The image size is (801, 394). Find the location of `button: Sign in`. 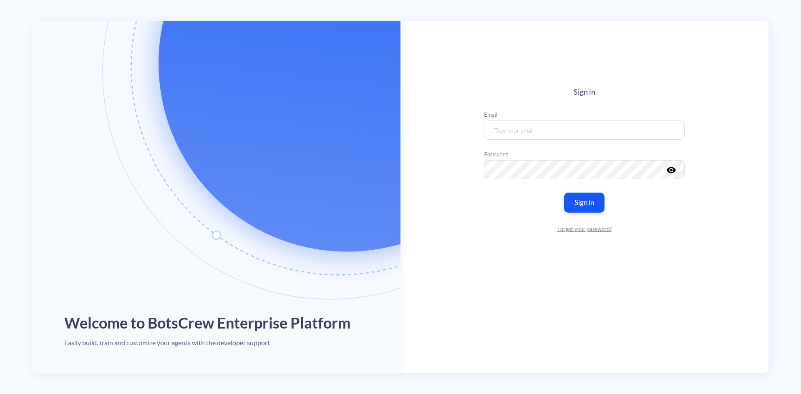

button: Sign in is located at coordinates (585, 203).